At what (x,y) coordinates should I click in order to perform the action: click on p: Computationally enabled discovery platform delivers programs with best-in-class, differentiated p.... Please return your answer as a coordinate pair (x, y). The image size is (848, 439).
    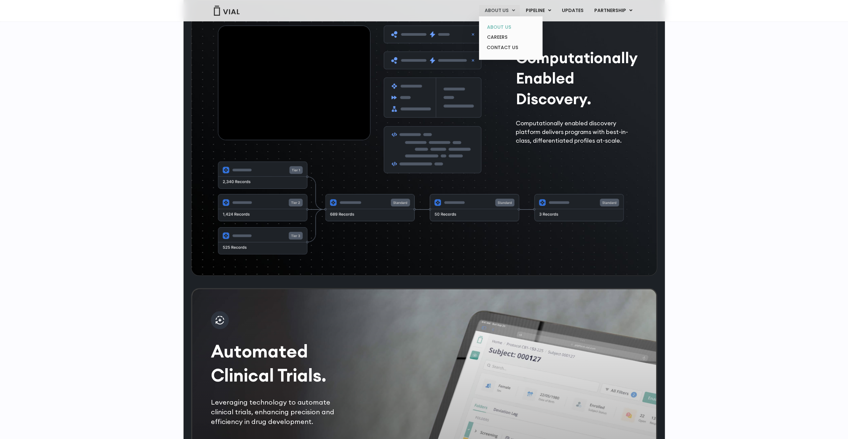
    Looking at the image, I should click on (574, 132).